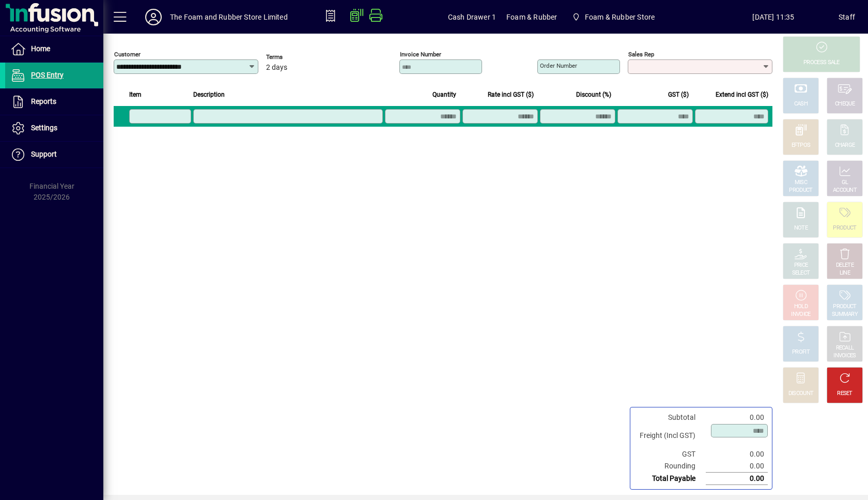  I want to click on div: GL, so click(845, 182).